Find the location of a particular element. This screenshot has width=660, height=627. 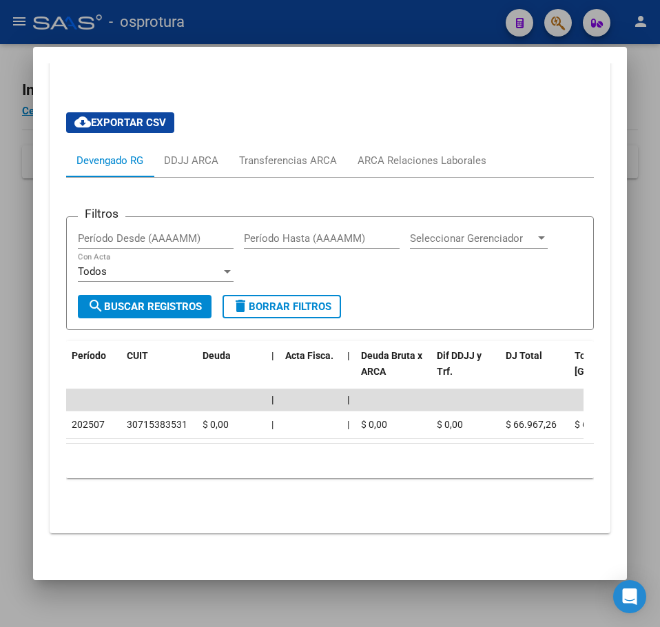

mat-icon: search is located at coordinates (96, 306).